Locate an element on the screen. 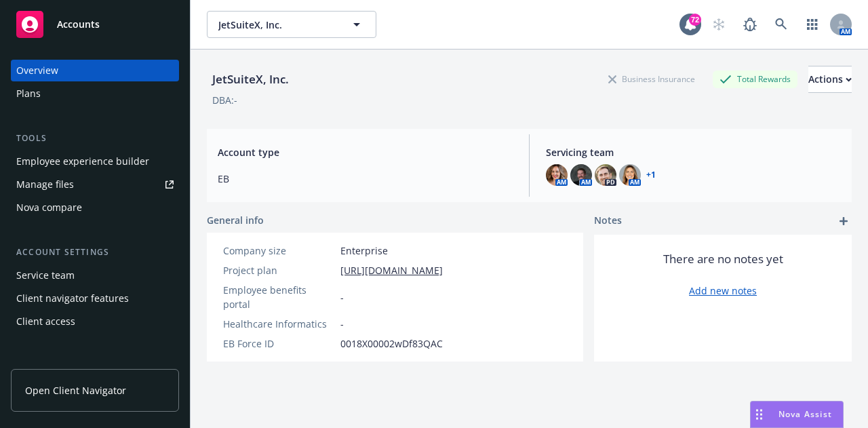  div: Total Rewards is located at coordinates (755, 79).